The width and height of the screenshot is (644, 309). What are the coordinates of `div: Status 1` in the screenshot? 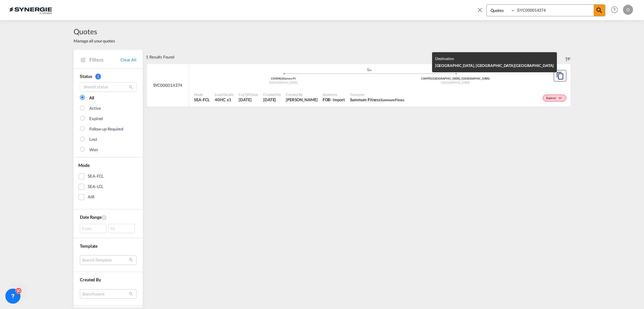 It's located at (108, 77).